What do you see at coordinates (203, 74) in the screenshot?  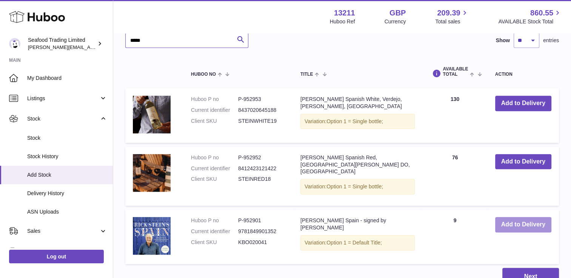 I see `span: Huboo no` at bounding box center [203, 74].